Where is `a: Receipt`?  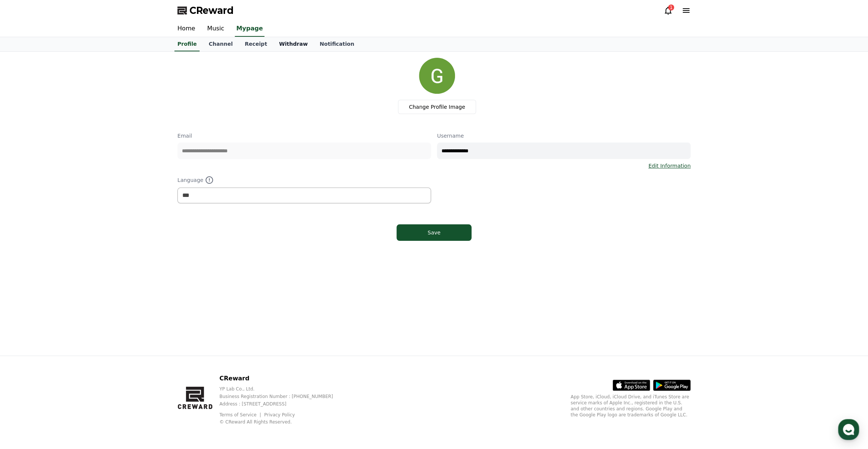
a: Receipt is located at coordinates (256, 44).